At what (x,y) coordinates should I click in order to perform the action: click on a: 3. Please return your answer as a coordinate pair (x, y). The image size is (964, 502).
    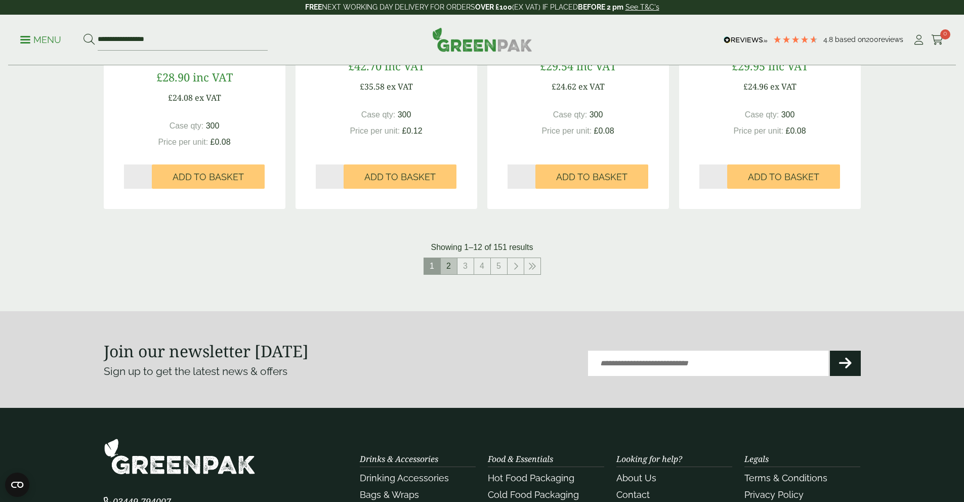
    Looking at the image, I should click on (466, 266).